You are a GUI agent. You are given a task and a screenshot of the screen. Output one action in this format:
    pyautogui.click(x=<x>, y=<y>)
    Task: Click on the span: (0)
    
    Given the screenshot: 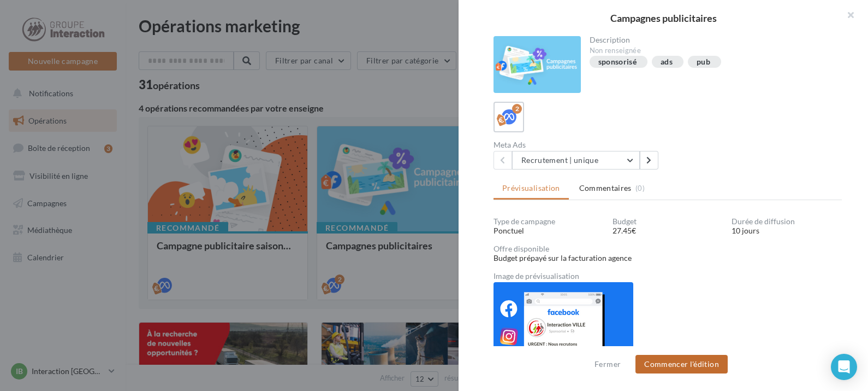 What is the action you would take?
    pyautogui.click(x=639, y=188)
    